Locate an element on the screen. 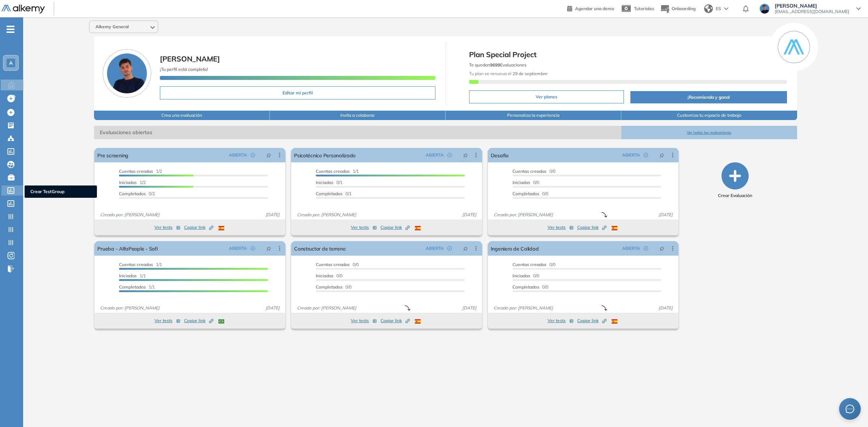 Image resolution: width=868 pixels, height=427 pixels. b: 29 de septiembre is located at coordinates (529, 74).